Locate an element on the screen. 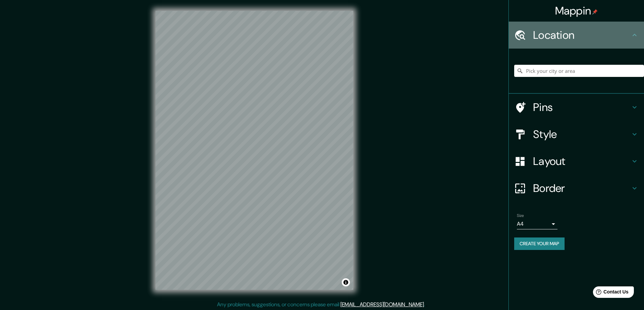  p: Any problems, suggestions, or concerns please email . is located at coordinates (321, 305).